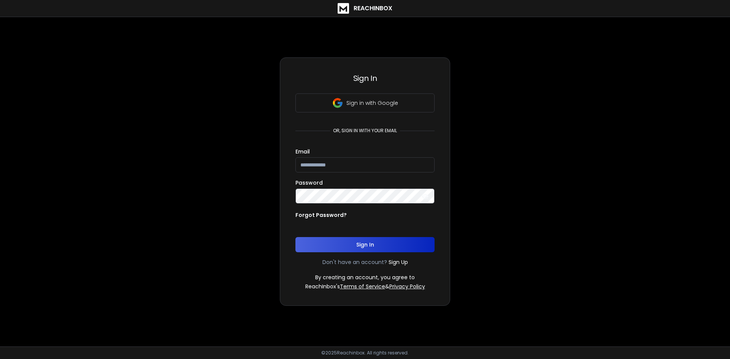 This screenshot has width=730, height=359. I want to click on a: Terms of Service, so click(362, 287).